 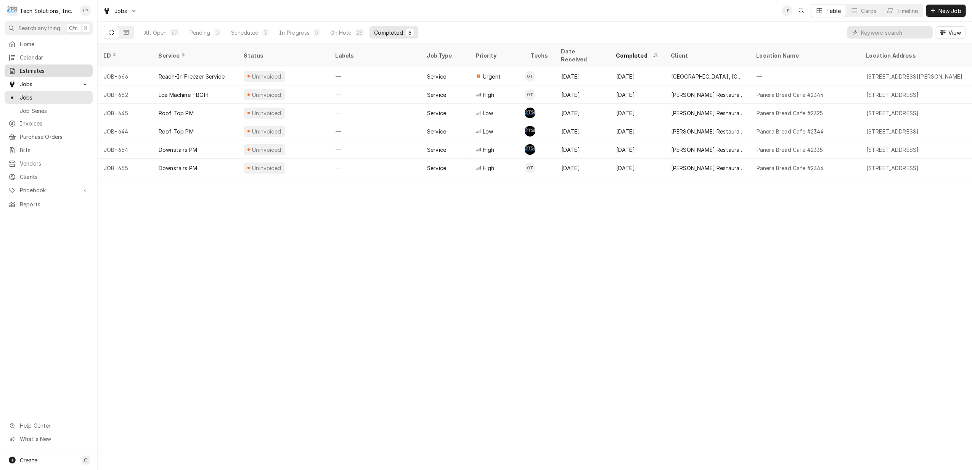 What do you see at coordinates (955, 32) in the screenshot?
I see `span: View` at bounding box center [955, 32].